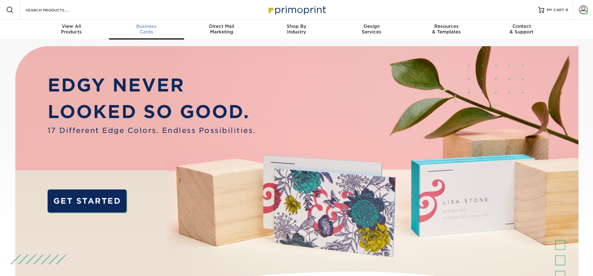  Describe the element at coordinates (222, 29) in the screenshot. I see `div: Marketing` at that location.